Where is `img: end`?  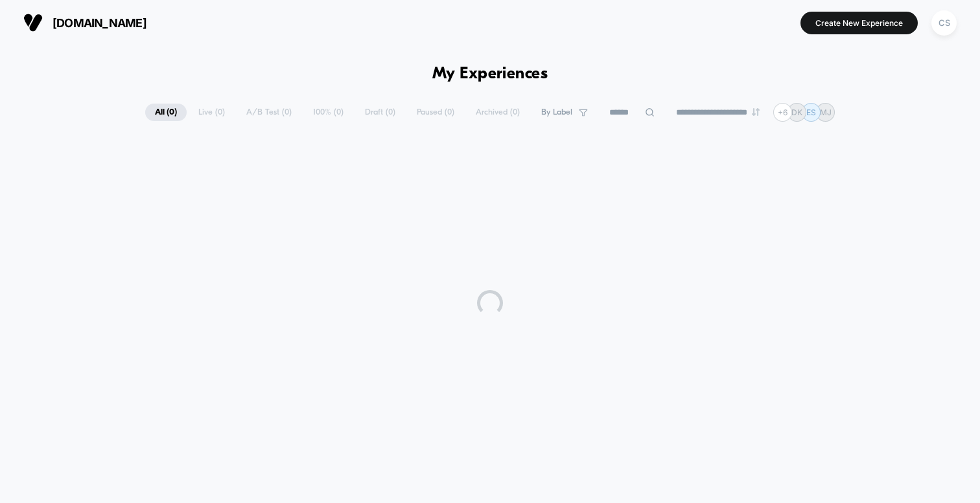 img: end is located at coordinates (756, 112).